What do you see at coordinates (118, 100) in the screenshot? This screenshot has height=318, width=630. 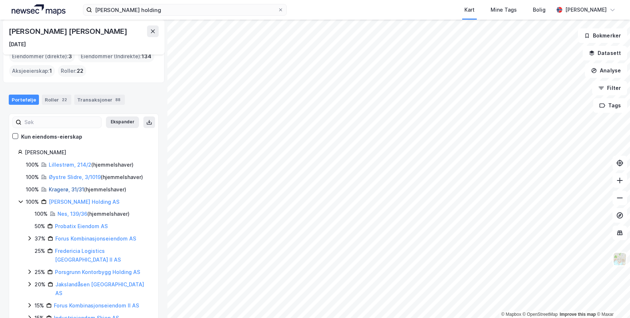 I see `div: 88` at bounding box center [118, 100].